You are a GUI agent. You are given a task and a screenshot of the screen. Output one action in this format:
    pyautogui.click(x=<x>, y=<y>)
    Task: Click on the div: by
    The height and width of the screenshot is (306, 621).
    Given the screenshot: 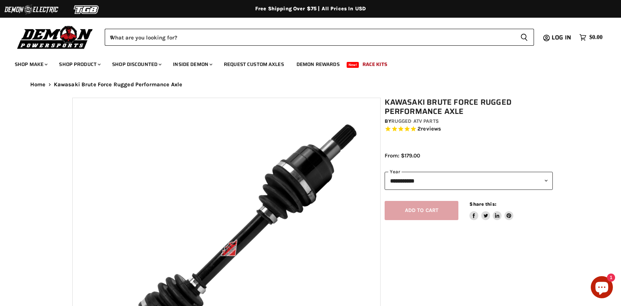 What is the action you would take?
    pyautogui.click(x=469, y=121)
    